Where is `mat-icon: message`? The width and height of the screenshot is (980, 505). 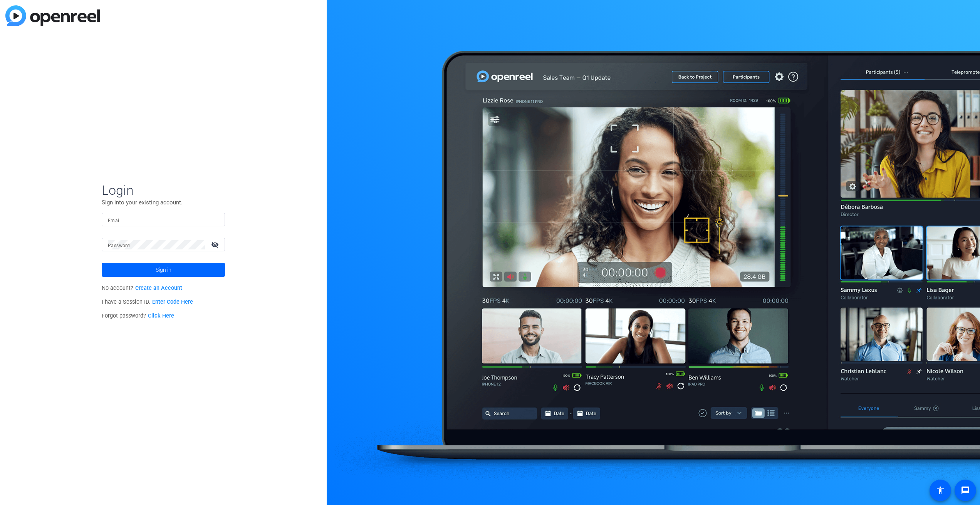 mat-icon: message is located at coordinates (965, 490).